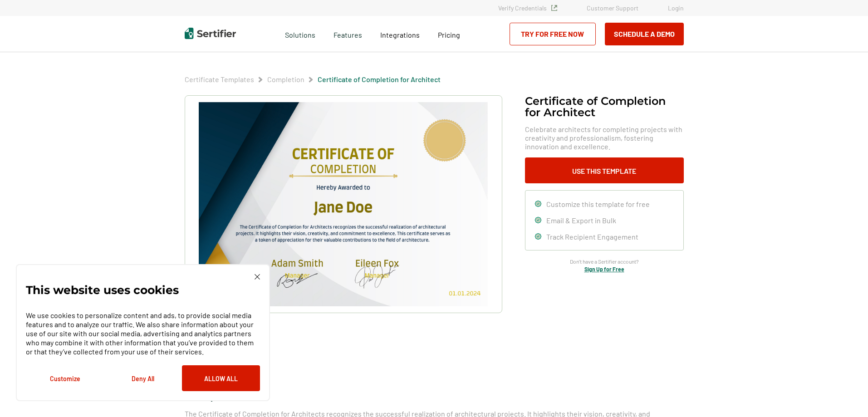 This screenshot has height=417, width=868. Describe the element at coordinates (604, 261) in the screenshot. I see `span: Don’t have a Sertifier account?` at that location.